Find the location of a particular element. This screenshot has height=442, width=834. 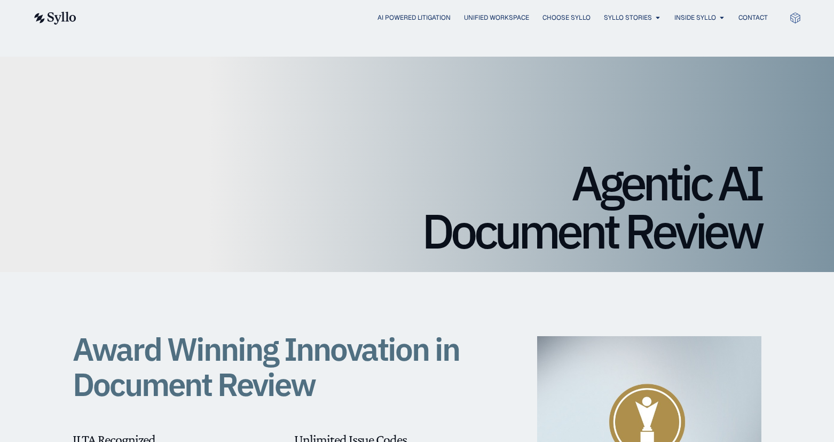

span: Syllo Stories is located at coordinates (628, 18).